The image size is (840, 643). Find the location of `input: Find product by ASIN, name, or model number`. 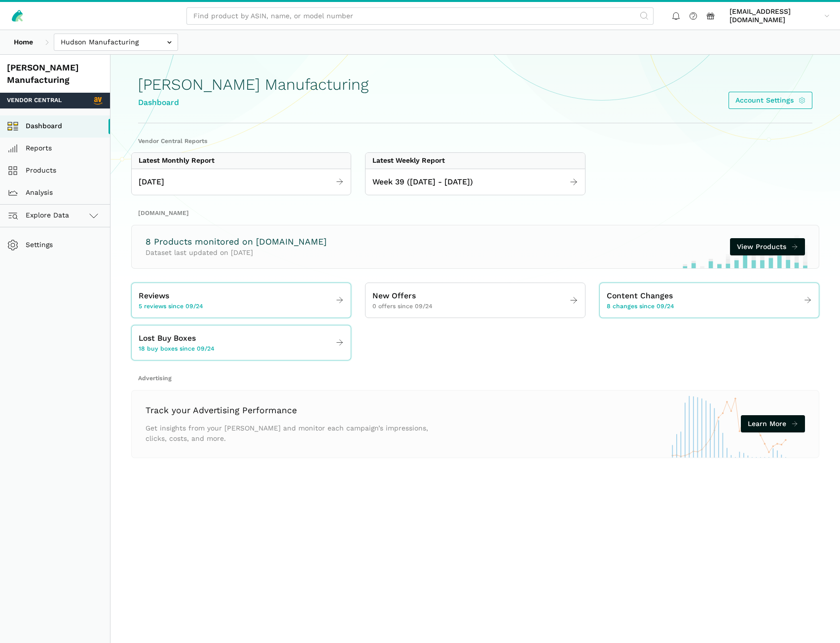

input: Find product by ASIN, name, or model number is located at coordinates (420, 16).